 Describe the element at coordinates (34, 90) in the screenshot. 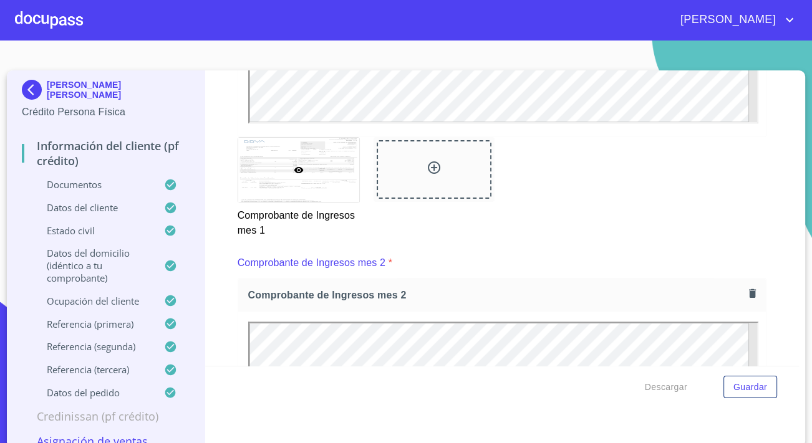

I see `img: Docupass spot blue` at that location.